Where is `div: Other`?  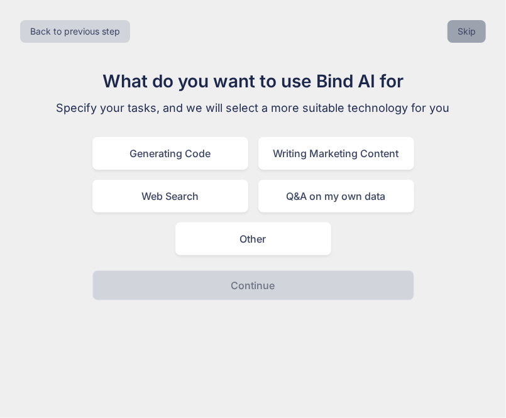
div: Other is located at coordinates (253, 239).